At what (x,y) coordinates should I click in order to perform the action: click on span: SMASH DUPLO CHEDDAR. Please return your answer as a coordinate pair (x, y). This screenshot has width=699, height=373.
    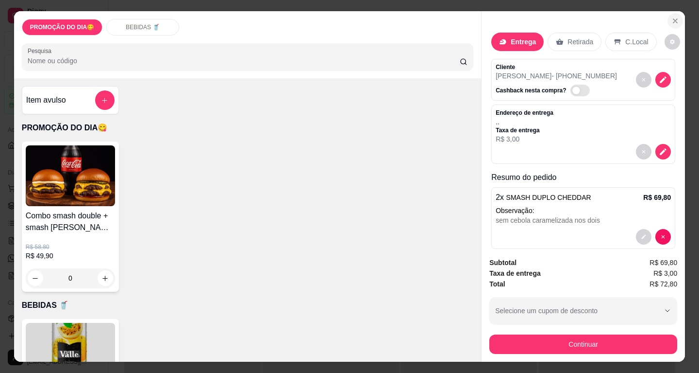
    Looking at the image, I should click on (549, 197).